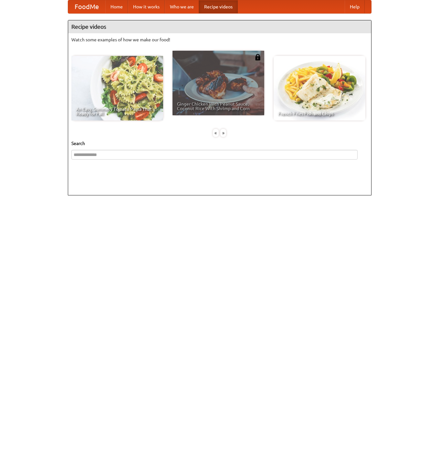  What do you see at coordinates (218, 7) in the screenshot?
I see `a: Recipe videos` at bounding box center [218, 7].